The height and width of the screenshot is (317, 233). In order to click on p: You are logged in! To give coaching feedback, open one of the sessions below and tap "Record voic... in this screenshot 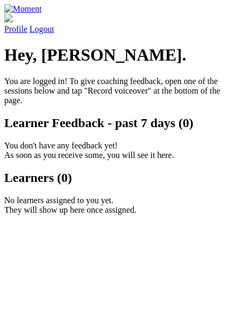, I will do `click(117, 91)`.